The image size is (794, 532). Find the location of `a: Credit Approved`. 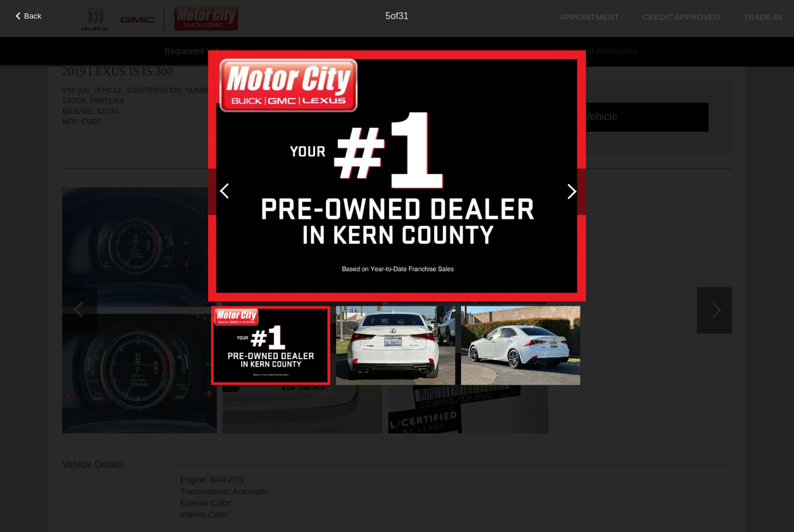

a: Credit Approved is located at coordinates (681, 17).